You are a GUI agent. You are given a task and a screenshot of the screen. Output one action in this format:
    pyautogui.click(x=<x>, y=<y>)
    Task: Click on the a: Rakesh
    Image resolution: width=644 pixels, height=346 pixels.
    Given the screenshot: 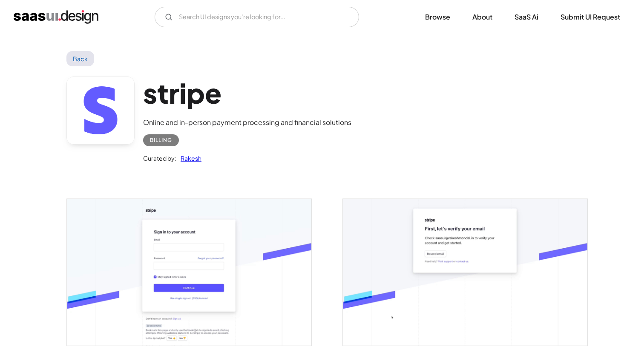 What is the action you would take?
    pyautogui.click(x=189, y=158)
    